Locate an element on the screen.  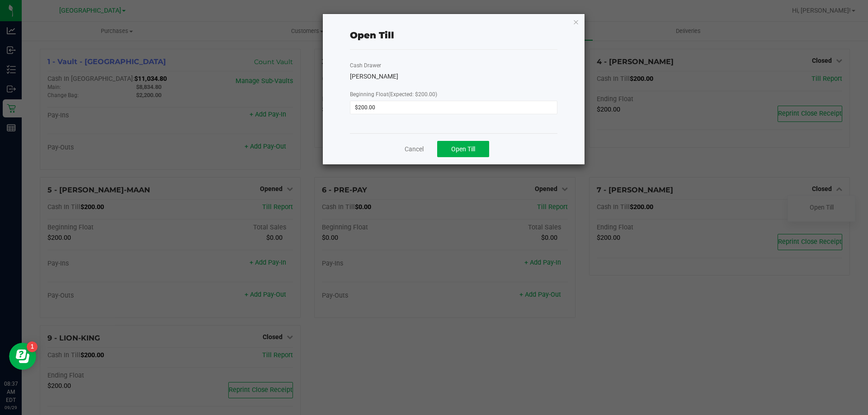
a: Cancel is located at coordinates (414, 149).